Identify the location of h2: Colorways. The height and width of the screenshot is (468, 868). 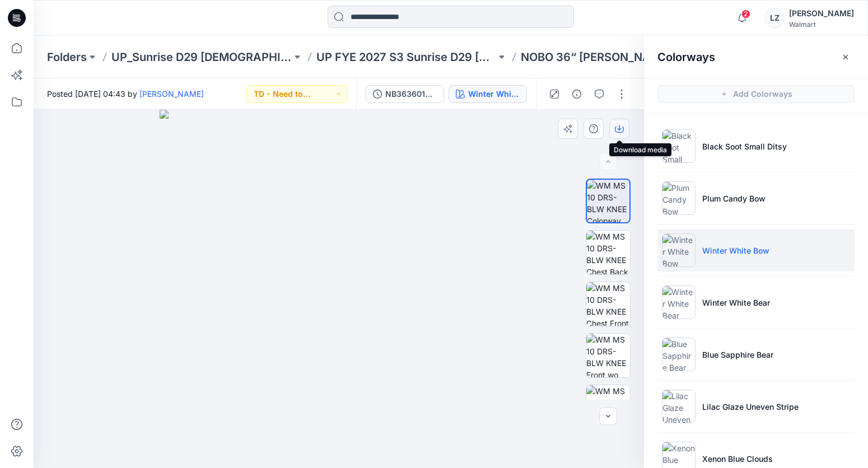
(686, 57).